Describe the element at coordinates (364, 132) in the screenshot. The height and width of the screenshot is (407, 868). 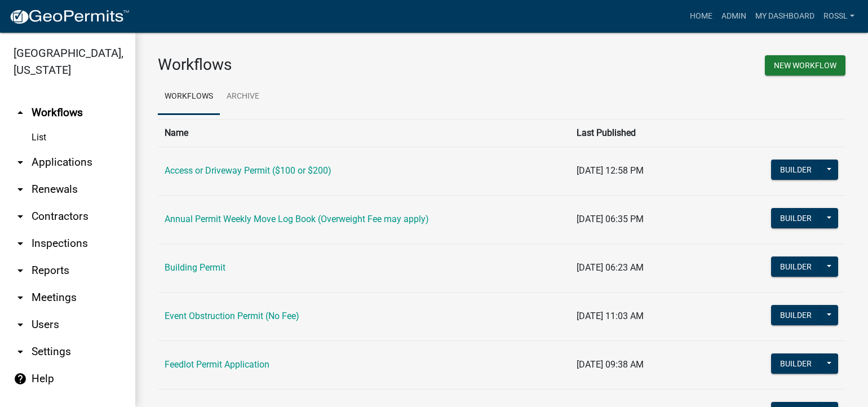
I see `th: Name` at that location.